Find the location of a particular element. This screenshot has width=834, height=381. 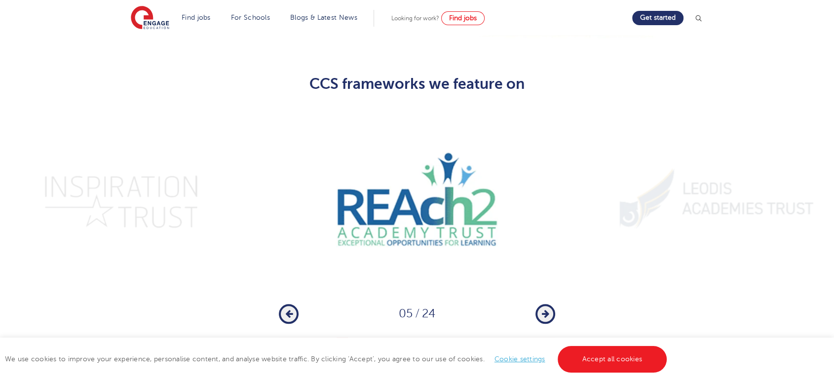

a: Get started is located at coordinates (658, 18).